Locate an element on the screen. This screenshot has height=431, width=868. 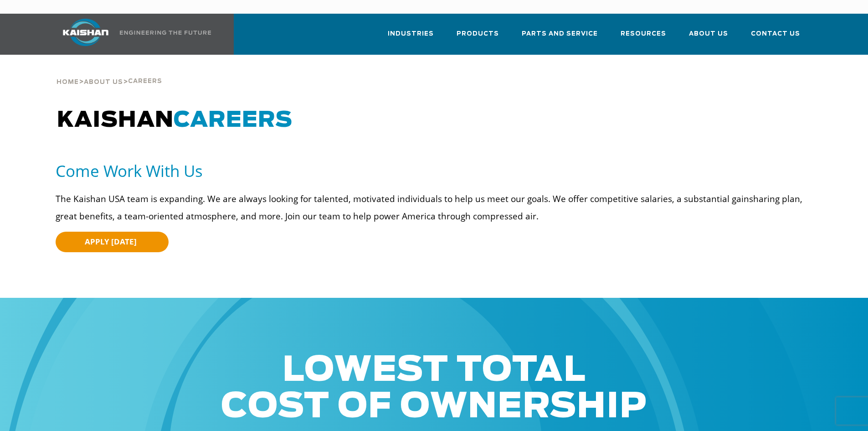
a: Kaishan USA is located at coordinates (132, 34).